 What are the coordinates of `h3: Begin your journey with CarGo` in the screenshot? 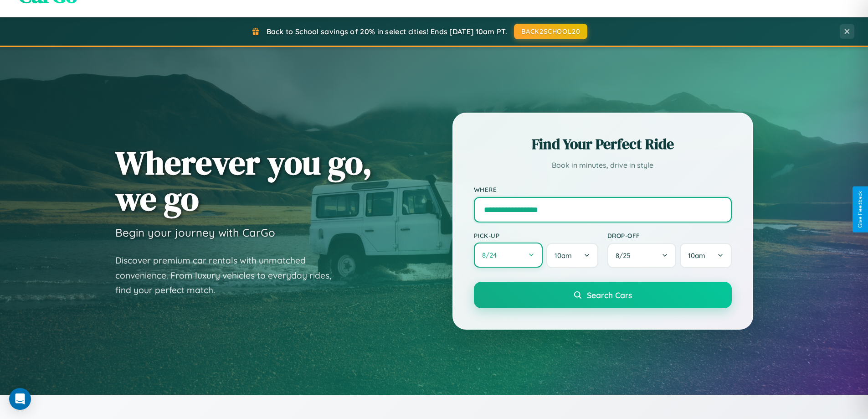 It's located at (196, 232).